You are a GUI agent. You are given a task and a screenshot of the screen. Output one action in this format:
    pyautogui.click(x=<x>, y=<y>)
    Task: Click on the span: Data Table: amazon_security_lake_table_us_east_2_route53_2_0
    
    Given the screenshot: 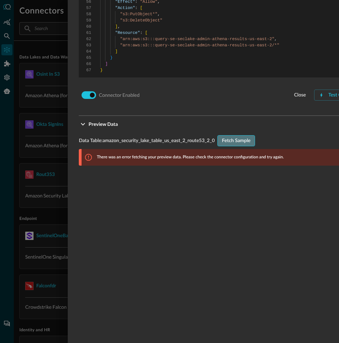 What is the action you would take?
    pyautogui.click(x=146, y=141)
    